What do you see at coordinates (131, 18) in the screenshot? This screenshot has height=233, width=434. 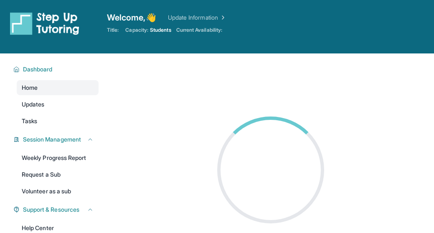 I see `span: Welcome, 👋` at bounding box center [131, 18].